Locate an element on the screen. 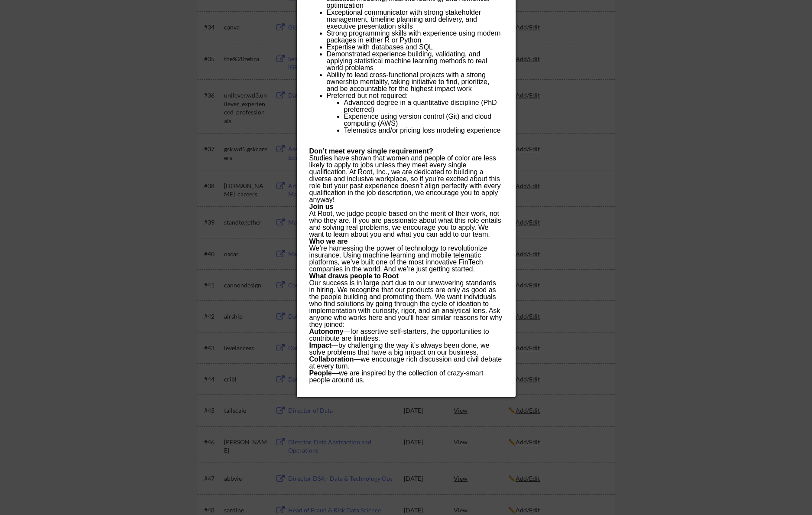 Image resolution: width=812 pixels, height=515 pixels. span: Studies have shown that women and people of color are less likely to apply to jobs unless they me... is located at coordinates (405, 178).